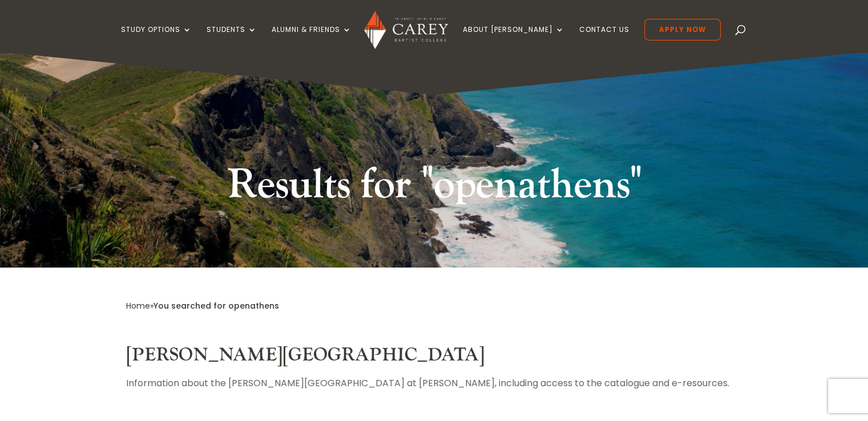  I want to click on a: Home, so click(138, 306).